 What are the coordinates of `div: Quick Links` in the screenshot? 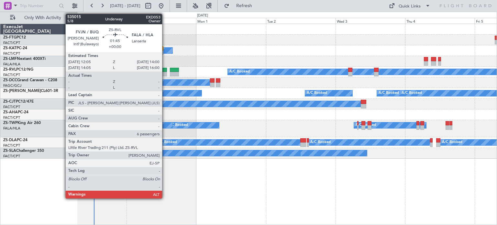 It's located at (410, 6).